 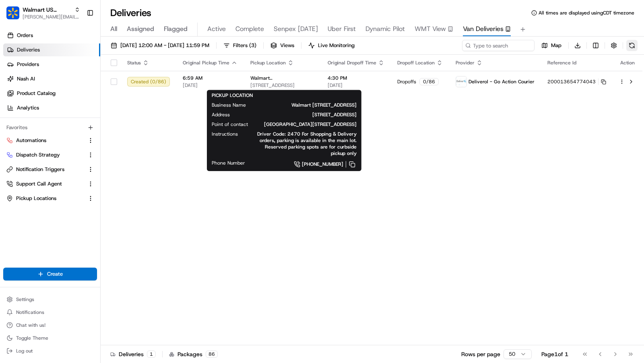 I want to click on button: Toggle Theme, so click(x=50, y=338).